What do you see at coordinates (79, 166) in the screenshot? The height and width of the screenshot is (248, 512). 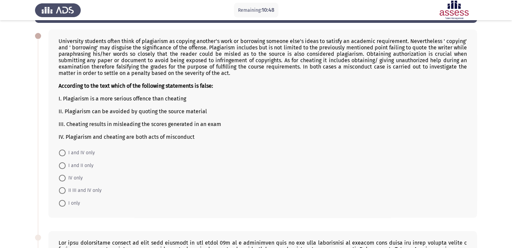 I see `span: I and II only` at bounding box center [79, 166].